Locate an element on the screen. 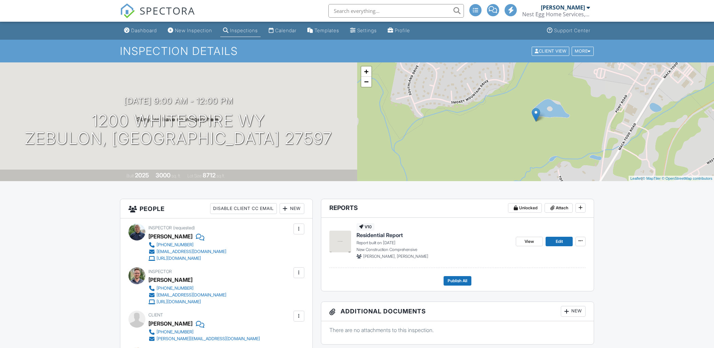  div: Client View is located at coordinates (551, 51).